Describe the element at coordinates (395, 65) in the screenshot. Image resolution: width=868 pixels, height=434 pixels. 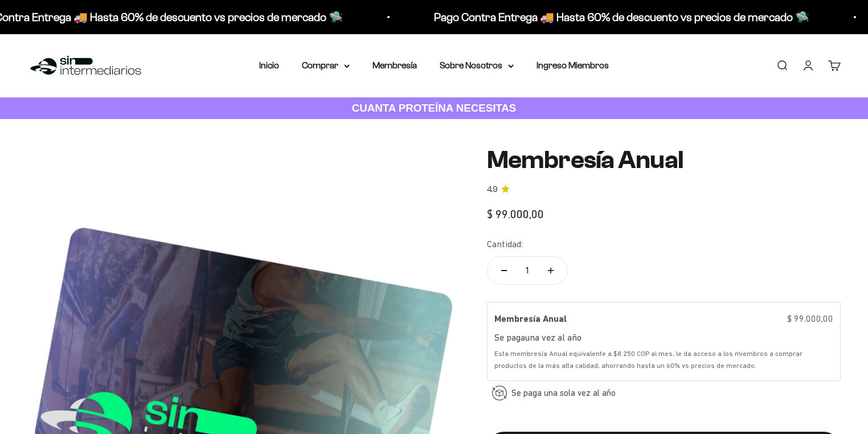
I see `a: Membresía` at that location.